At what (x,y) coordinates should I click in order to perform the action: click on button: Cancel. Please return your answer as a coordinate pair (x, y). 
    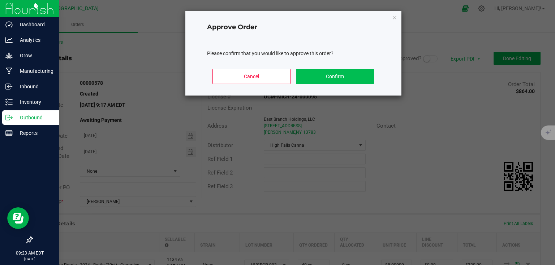
    Looking at the image, I should click on (251, 77).